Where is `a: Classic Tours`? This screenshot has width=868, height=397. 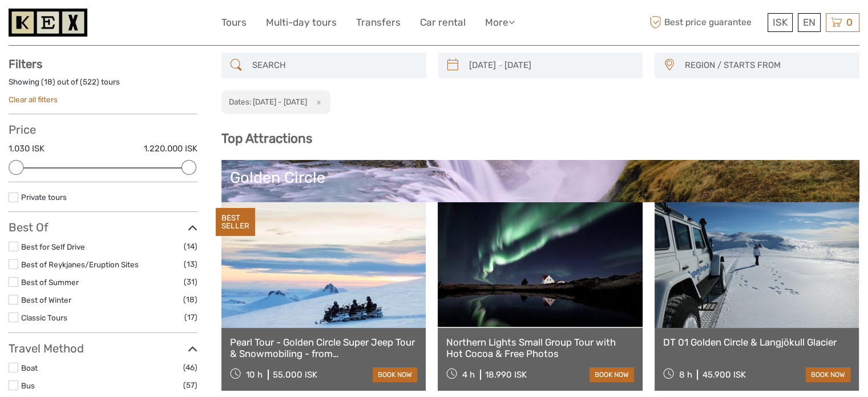
a: Classic Tours is located at coordinates (44, 318).